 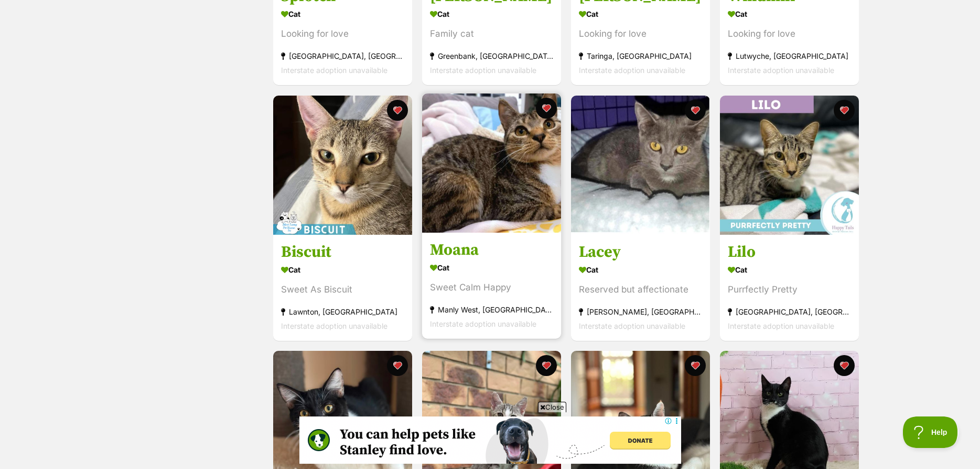 I want to click on h3: Moana, so click(x=491, y=249).